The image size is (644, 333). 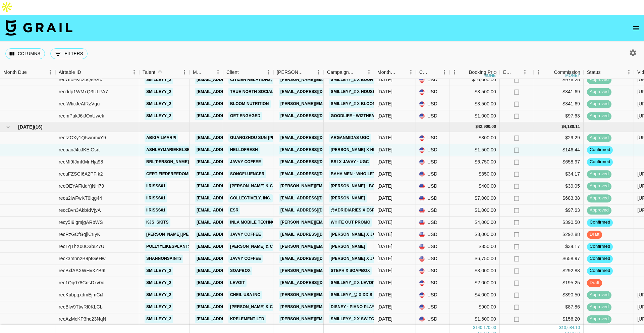 What do you see at coordinates (594, 72) in the screenshot?
I see `div: Status` at bounding box center [594, 72].